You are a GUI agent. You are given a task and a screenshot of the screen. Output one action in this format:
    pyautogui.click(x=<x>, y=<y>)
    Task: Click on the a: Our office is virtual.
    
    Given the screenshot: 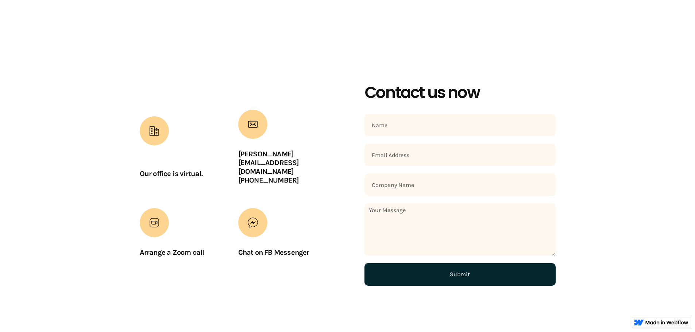 What is the action you would take?
    pyautogui.click(x=171, y=174)
    